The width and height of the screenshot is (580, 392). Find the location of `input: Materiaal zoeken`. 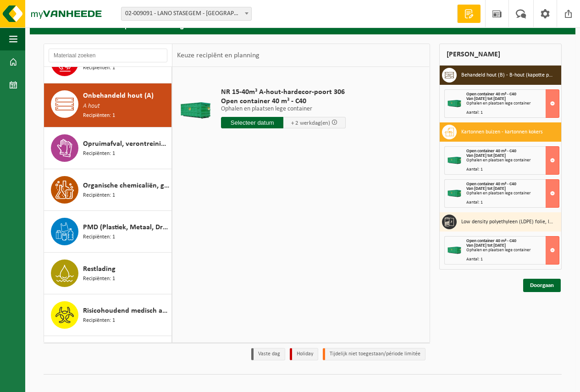

input: Materiaal zoeken is located at coordinates (108, 56).